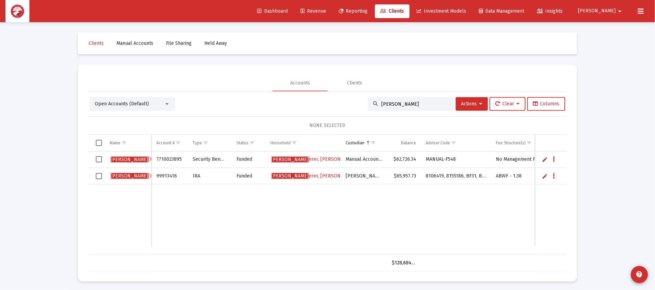 The image size is (655, 290). What do you see at coordinates (115, 143) in the screenshot?
I see `div: Name` at bounding box center [115, 143].